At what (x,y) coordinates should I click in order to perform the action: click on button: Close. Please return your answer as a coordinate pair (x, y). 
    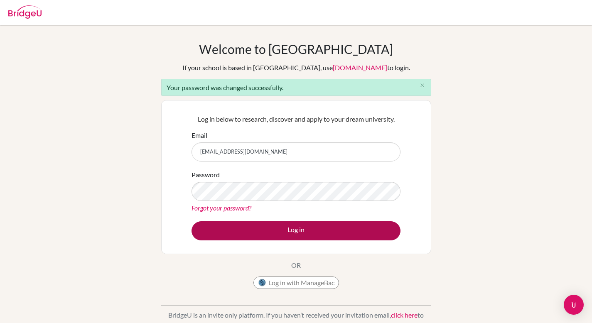
    Looking at the image, I should click on (423, 86).